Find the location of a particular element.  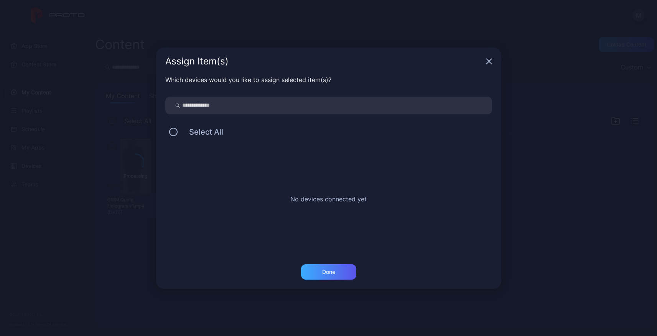

button: Done is located at coordinates (328, 272).